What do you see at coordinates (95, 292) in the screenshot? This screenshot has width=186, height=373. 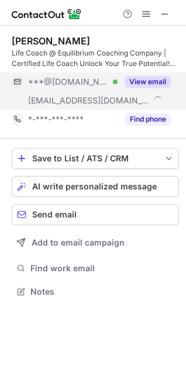 I see `button: Notes` at bounding box center [95, 292].